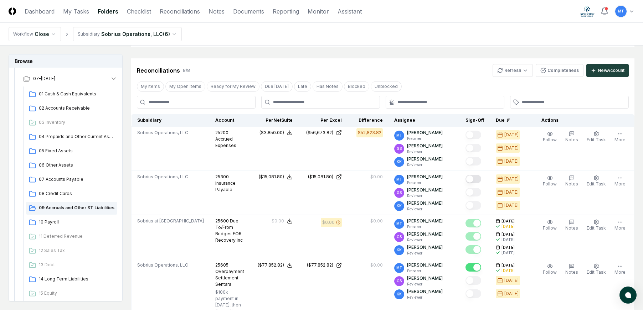  What do you see at coordinates (607, 71) in the screenshot?
I see `button: NewAccount` at bounding box center [607, 71].